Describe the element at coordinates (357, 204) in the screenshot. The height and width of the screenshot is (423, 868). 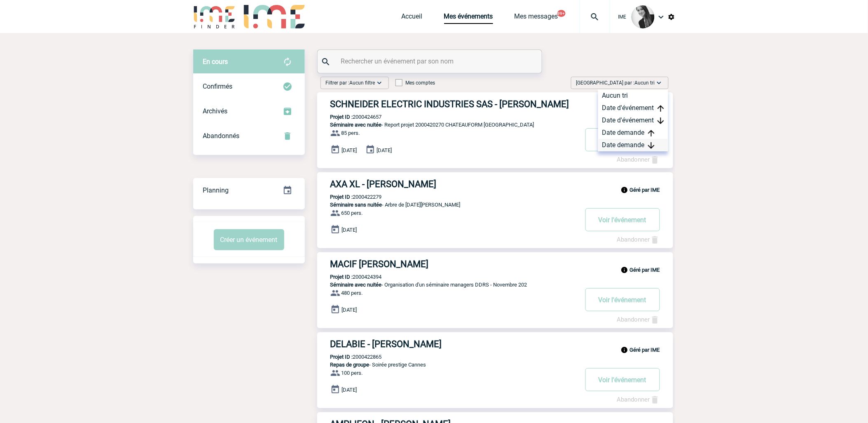
I see `span: Séminaire sans nuitée` at that location.